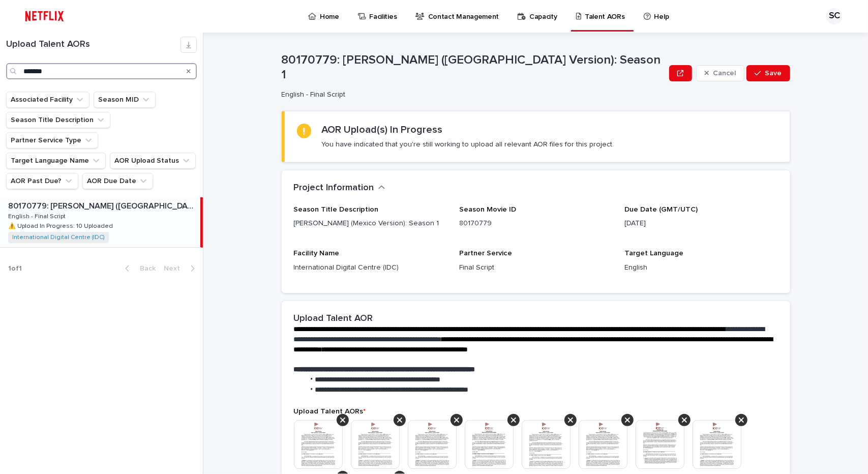  Describe the element at coordinates (724, 73) in the screenshot. I see `span: Cancel` at that location.